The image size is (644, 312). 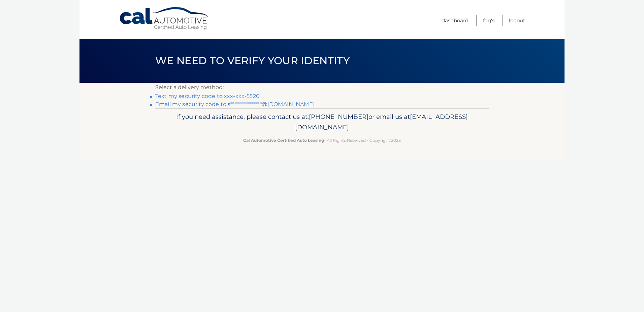 What do you see at coordinates (322, 88) in the screenshot?
I see `p: Select a delivery method:` at bounding box center [322, 88].